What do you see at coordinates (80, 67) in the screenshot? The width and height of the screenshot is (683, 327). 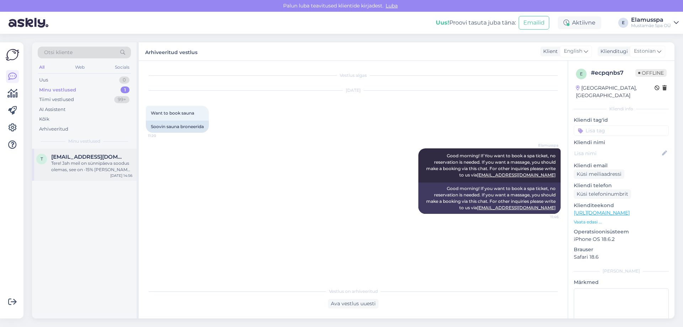 I see `div: Web` at bounding box center [80, 67].